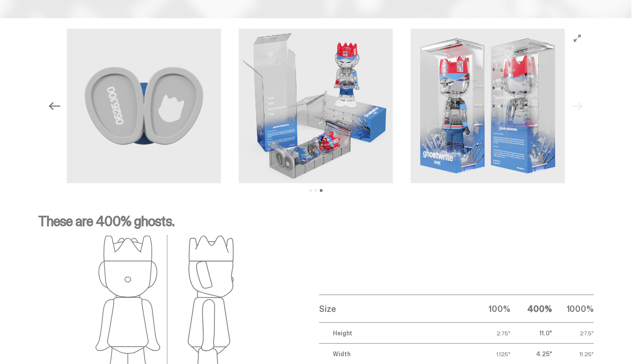 Image resolution: width=638 pixels, height=364 pixels. Describe the element at coordinates (311, 191) in the screenshot. I see `button: View slide 1` at that location.